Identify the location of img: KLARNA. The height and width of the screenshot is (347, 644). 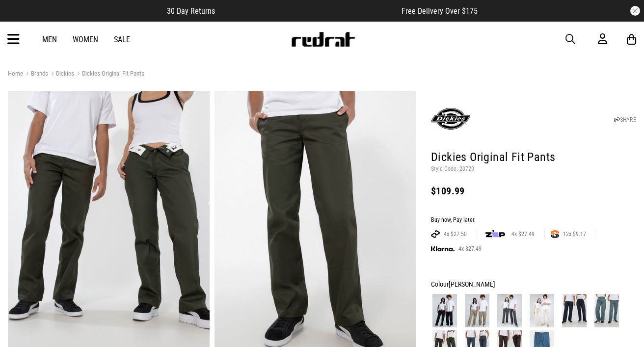
(443, 249).